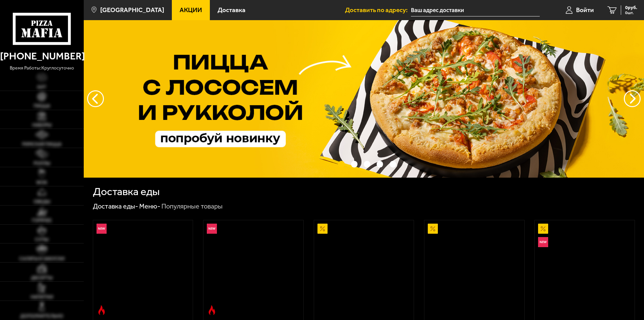 The width and height of the screenshot is (644, 320). Describe the element at coordinates (42, 316) in the screenshot. I see `span: Дополнительно` at that location.